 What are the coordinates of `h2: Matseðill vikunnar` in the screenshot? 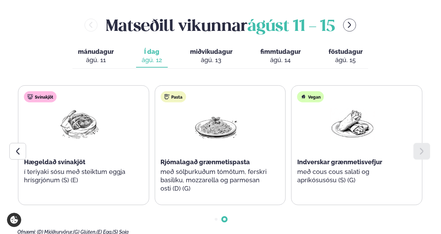 It's located at (220, 25).